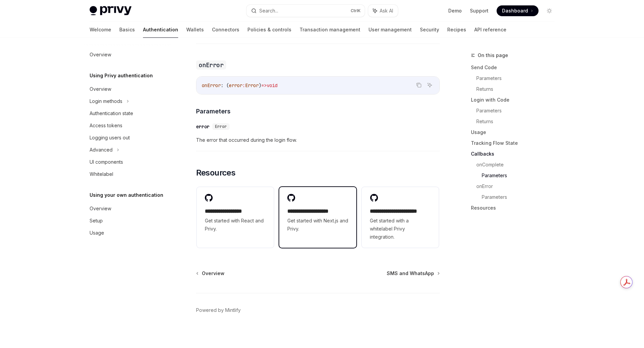 The width and height of the screenshot is (644, 348). What do you see at coordinates (413, 274) in the screenshot?
I see `a: SMS and WhatsApp` at bounding box center [413, 274].